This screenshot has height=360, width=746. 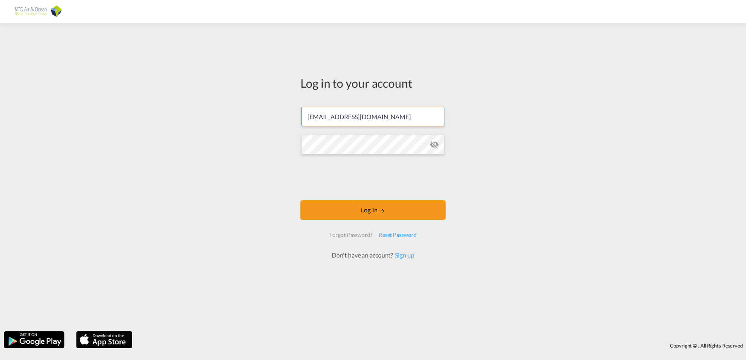 I want to click on div: Log in to your account, so click(x=373, y=83).